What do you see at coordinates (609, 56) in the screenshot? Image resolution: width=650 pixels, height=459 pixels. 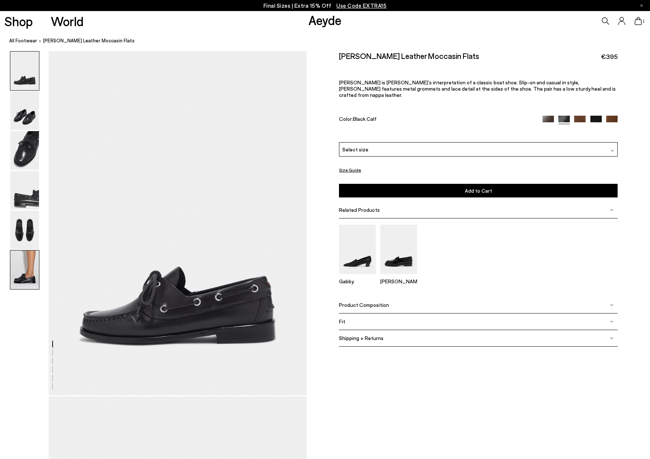 I see `span: €395` at bounding box center [609, 56].